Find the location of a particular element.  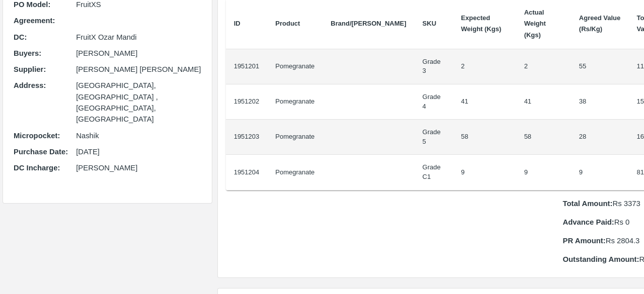

p: FruitX Ozar Mandi is located at coordinates (138, 37).